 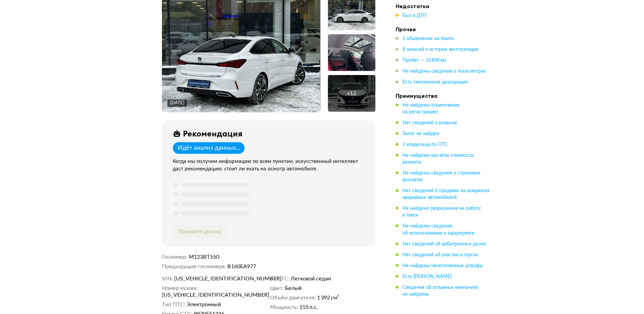 I want to click on span: Легковой седан, so click(x=311, y=279).